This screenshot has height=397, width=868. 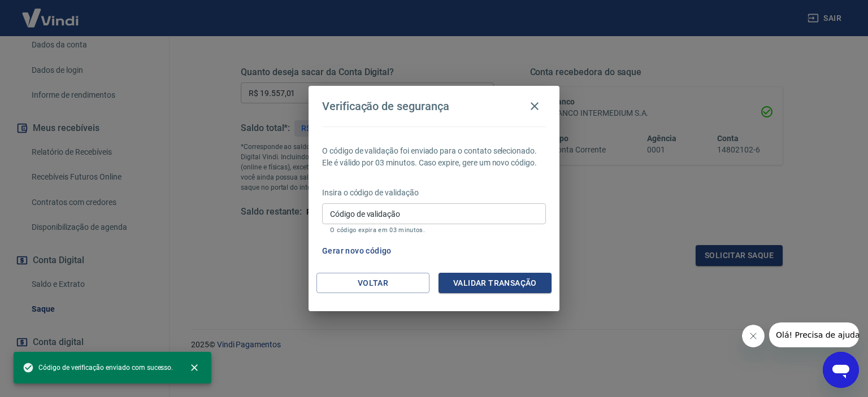 What do you see at coordinates (98, 368) in the screenshot?
I see `span: Código de verificação enviado com sucesso.` at bounding box center [98, 368].